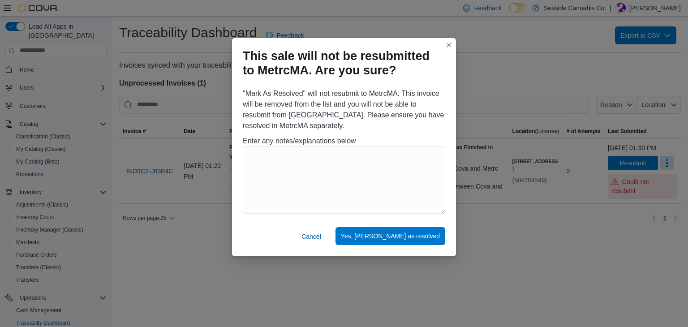 The height and width of the screenshot is (327, 688). I want to click on button: Closes this modal window, so click(449, 45).